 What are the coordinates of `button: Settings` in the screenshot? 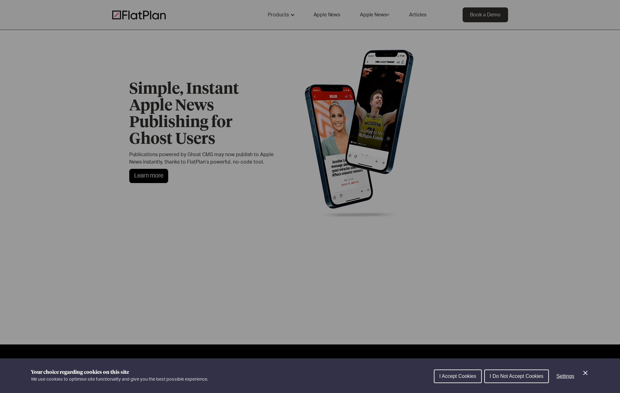 It's located at (565, 376).